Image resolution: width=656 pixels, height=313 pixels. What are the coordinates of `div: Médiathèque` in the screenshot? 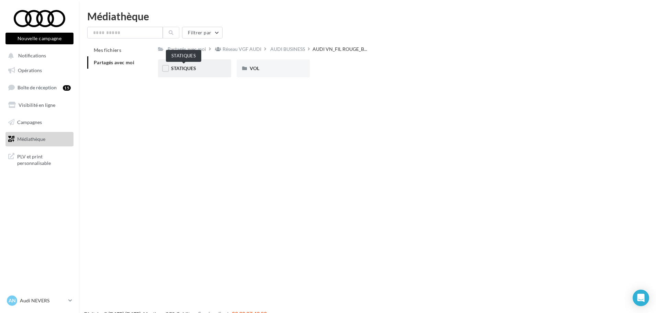 It's located at (368, 16).